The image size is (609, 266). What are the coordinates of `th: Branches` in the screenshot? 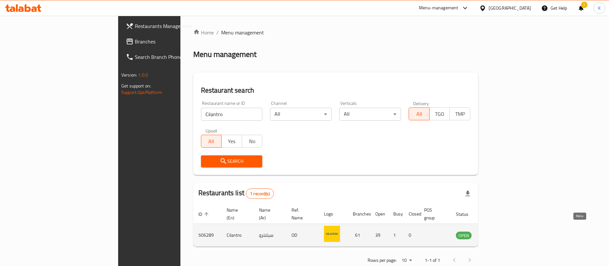 It's located at (359, 214).